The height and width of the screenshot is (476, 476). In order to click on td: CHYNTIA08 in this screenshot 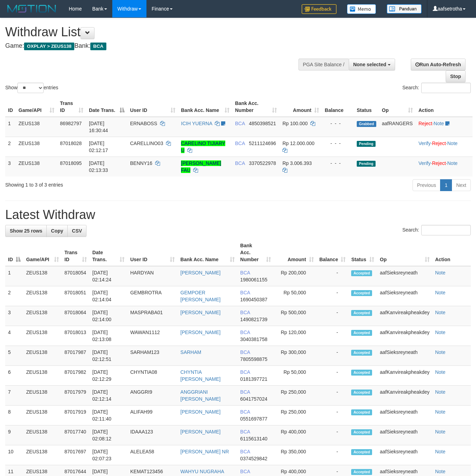, I will do `click(153, 375)`.